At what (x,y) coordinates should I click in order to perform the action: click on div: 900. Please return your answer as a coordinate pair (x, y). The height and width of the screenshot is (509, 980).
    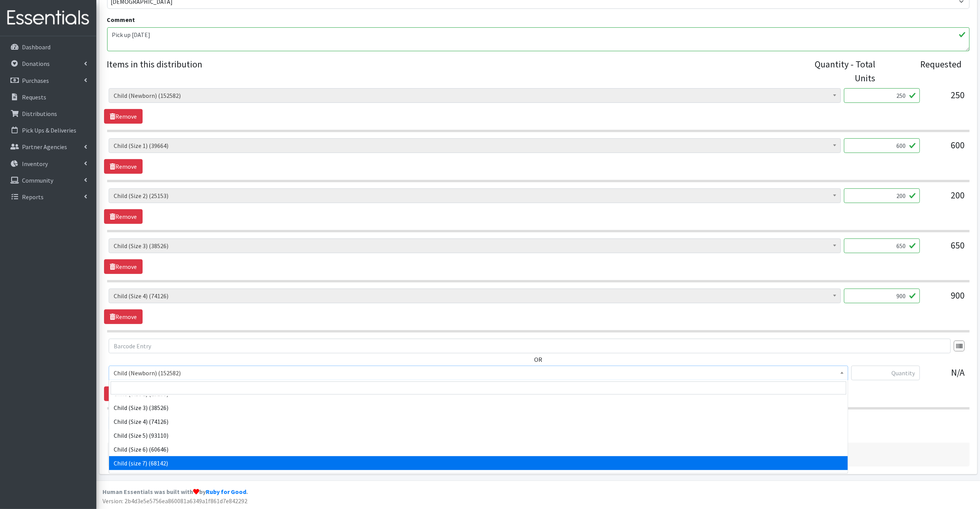
    Looking at the image, I should click on (945, 299).